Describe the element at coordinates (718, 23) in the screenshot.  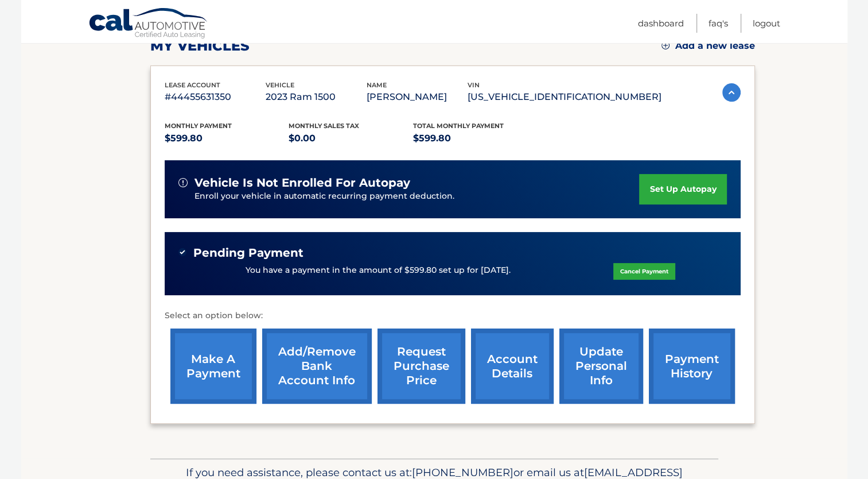
I see `a: FAQ's` at that location.